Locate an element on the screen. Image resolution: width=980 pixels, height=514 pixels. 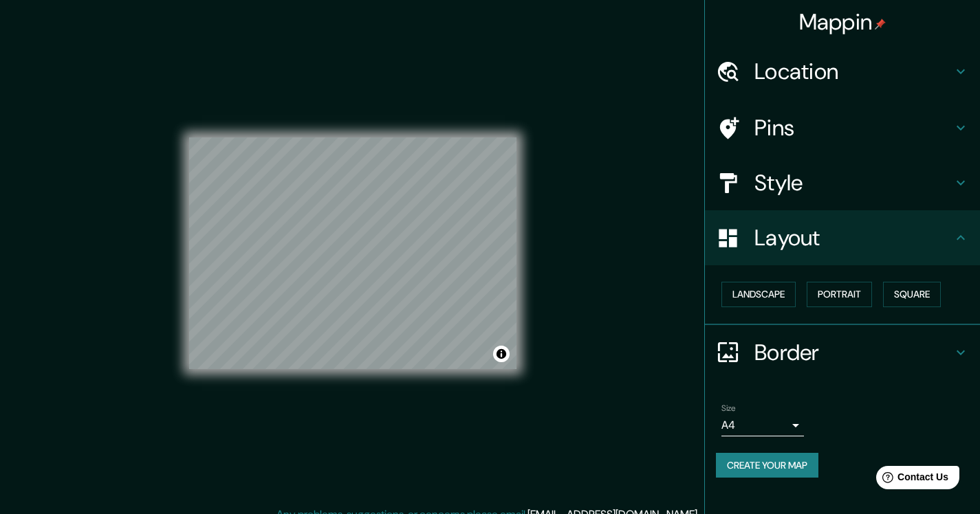
button: Portrait is located at coordinates (839, 295).